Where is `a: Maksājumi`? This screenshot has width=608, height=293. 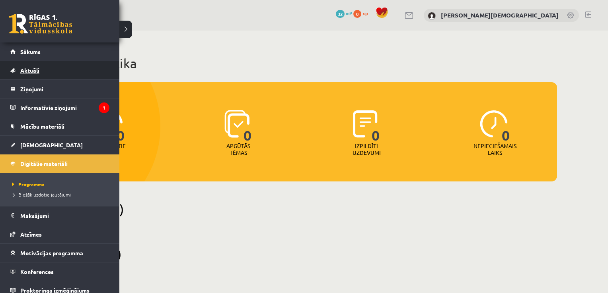
a: Maksājumi is located at coordinates (60, 216).